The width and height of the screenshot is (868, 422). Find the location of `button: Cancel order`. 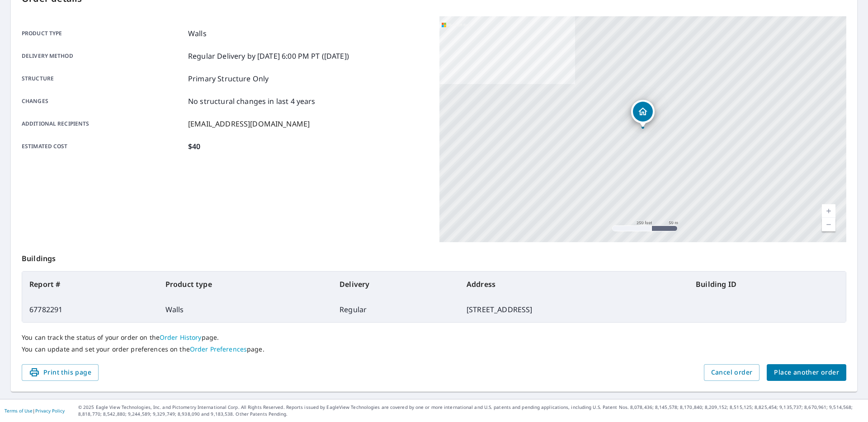

button: Cancel order is located at coordinates (732, 372).